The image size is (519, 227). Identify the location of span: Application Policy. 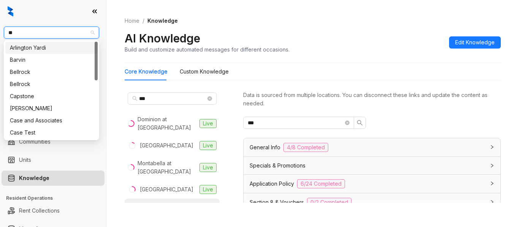
(272, 184).